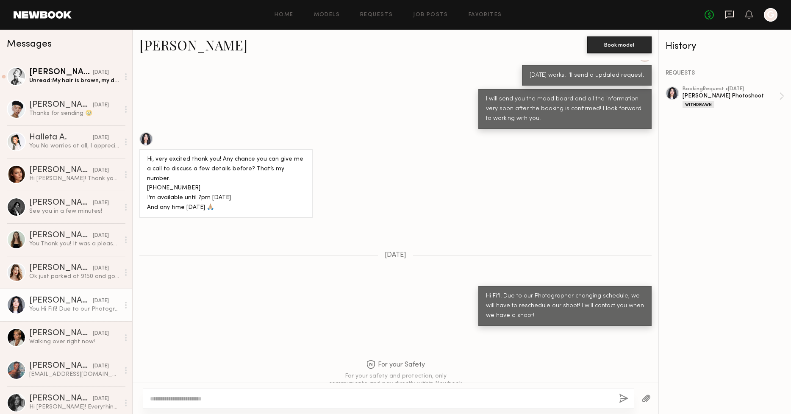 The image size is (791, 414). Describe the element at coordinates (565, 306) in the screenshot. I see `div: Hi Fifi! Due to our Photographer changing schedule, we will have to reschedule our shoot! I will ...` at that location.